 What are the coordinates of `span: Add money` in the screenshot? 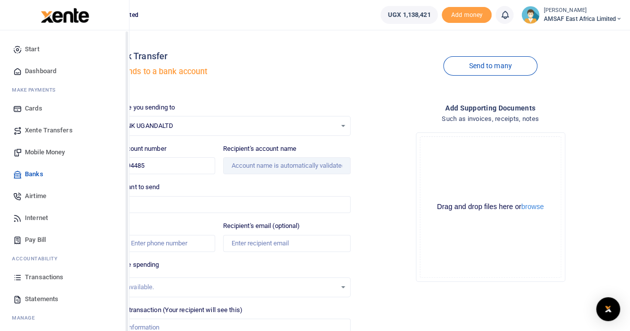 It's located at (467, 15).